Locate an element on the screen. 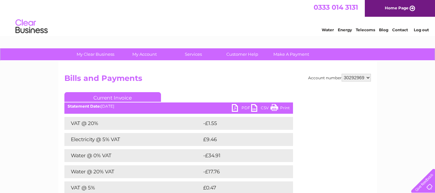 Image resolution: width=435 pixels, height=193 pixels. td: £9.46 is located at coordinates (240, 139).